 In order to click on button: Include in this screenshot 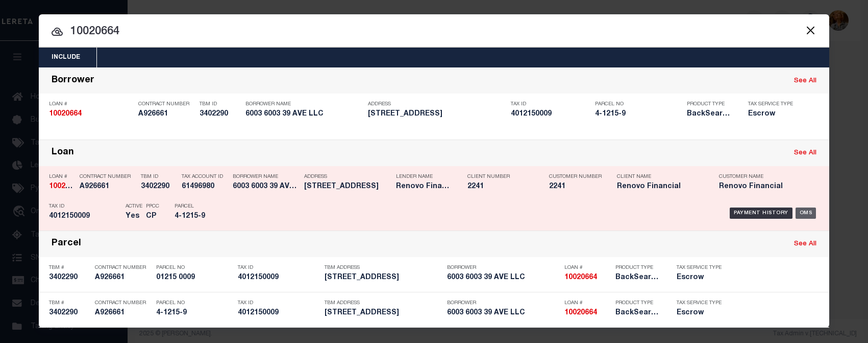, I will do `click(65, 57)`.